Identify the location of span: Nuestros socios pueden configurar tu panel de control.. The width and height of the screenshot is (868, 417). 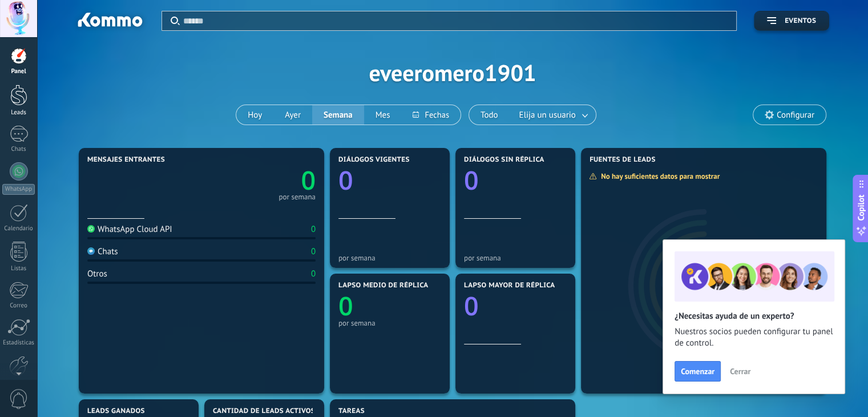
(754, 338).